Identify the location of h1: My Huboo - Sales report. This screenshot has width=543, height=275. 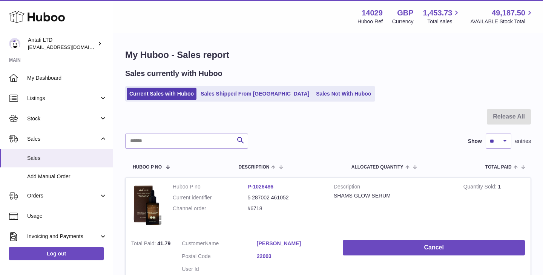
(328, 55).